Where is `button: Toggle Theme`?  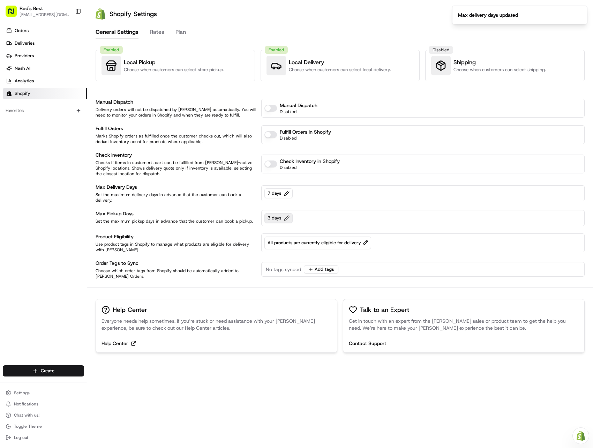 button: Toggle Theme is located at coordinates (43, 426).